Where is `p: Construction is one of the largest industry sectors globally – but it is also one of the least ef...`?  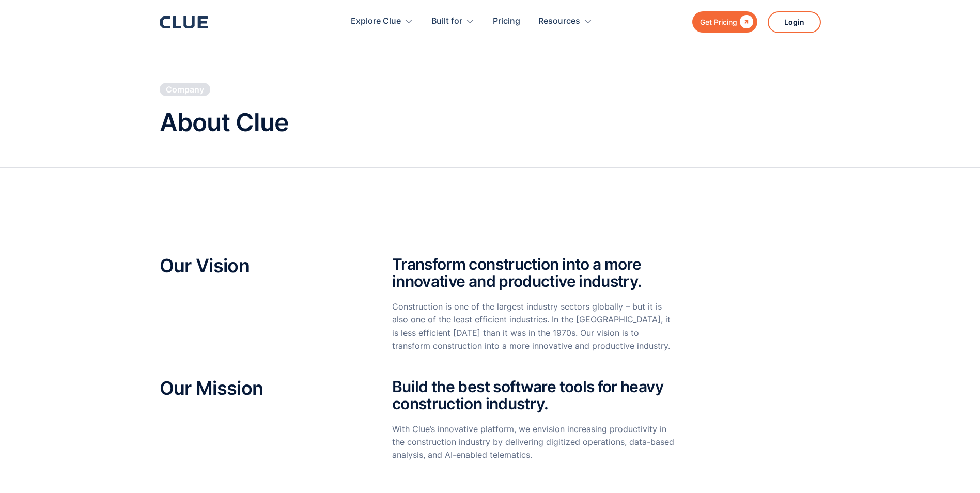
p: Construction is one of the largest industry sectors globally – but it is also one of the least ef... is located at coordinates (534, 326).